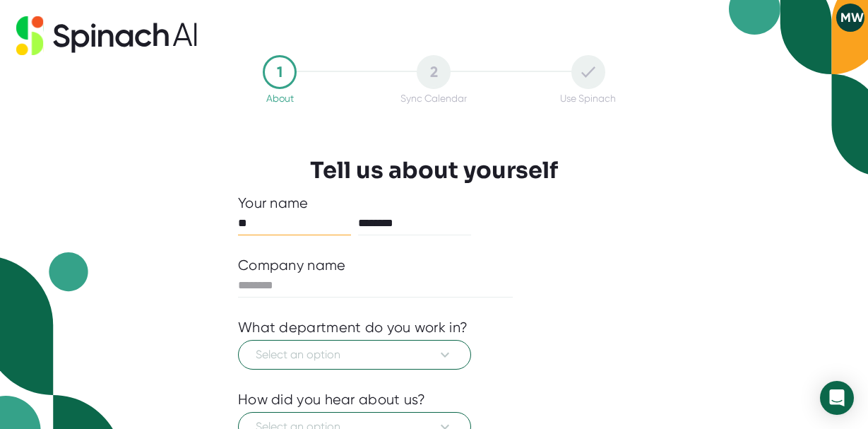  What do you see at coordinates (353, 327) in the screenshot?
I see `div: What department do you work in?` at bounding box center [353, 327].